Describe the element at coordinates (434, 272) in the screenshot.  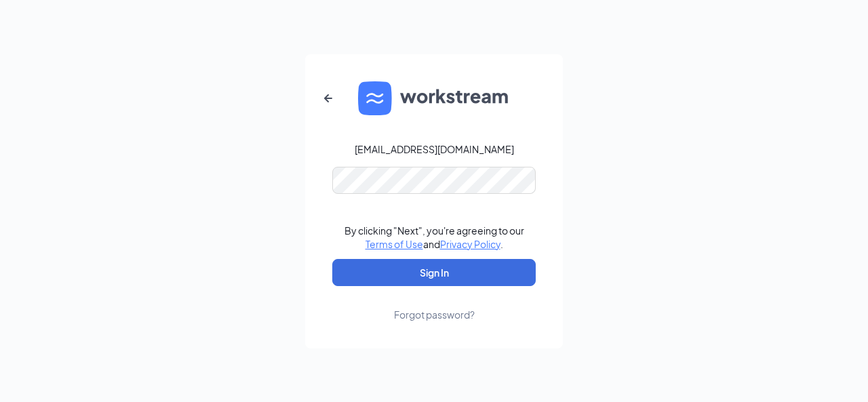
I see `button: Sign In` at that location.